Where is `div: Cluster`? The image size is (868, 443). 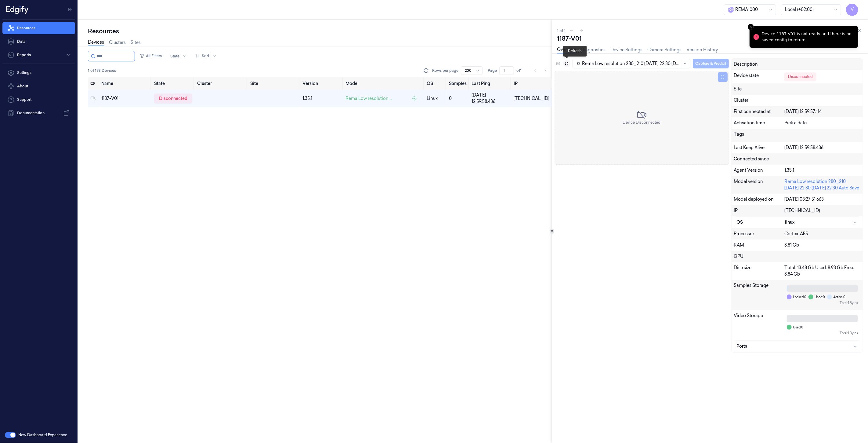 div: Cluster is located at coordinates (797, 100).